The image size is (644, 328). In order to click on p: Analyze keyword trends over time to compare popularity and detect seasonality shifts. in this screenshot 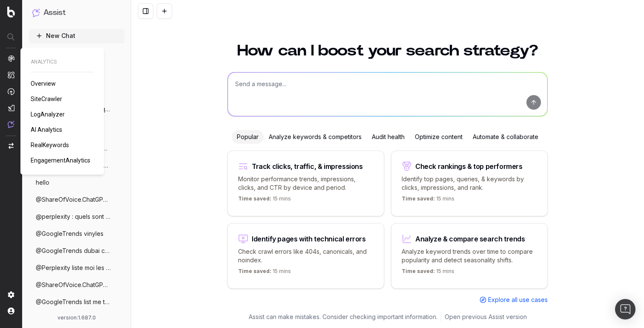, I will do `click(469, 256)`.